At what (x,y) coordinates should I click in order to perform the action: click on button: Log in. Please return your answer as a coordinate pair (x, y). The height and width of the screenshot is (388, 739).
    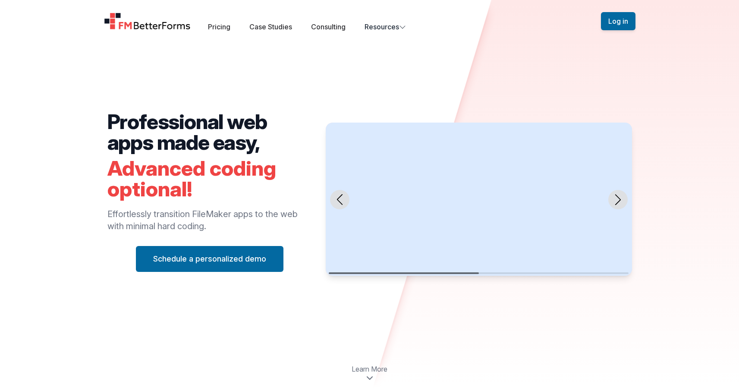
    Looking at the image, I should click on (619, 21).